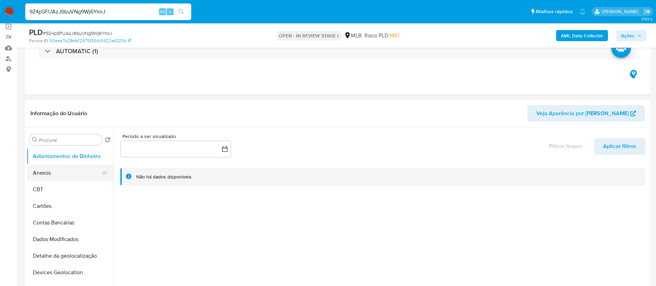  What do you see at coordinates (582, 11) in the screenshot?
I see `a: Notificações` at bounding box center [582, 11].